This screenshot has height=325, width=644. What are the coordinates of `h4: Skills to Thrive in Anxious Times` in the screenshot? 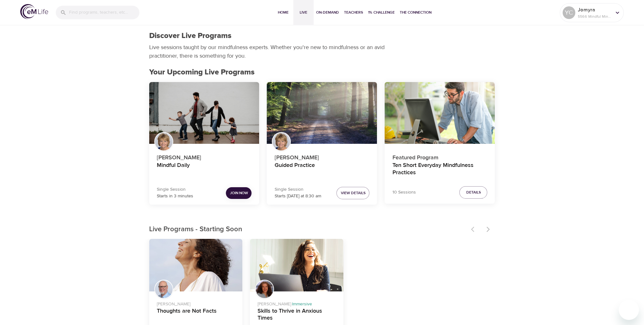 It's located at (296, 315).